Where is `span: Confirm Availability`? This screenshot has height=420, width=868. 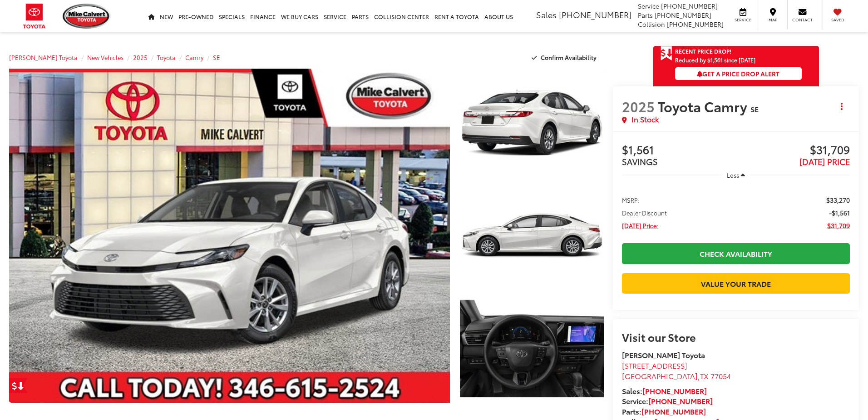
span: Confirm Availability is located at coordinates (569, 57).